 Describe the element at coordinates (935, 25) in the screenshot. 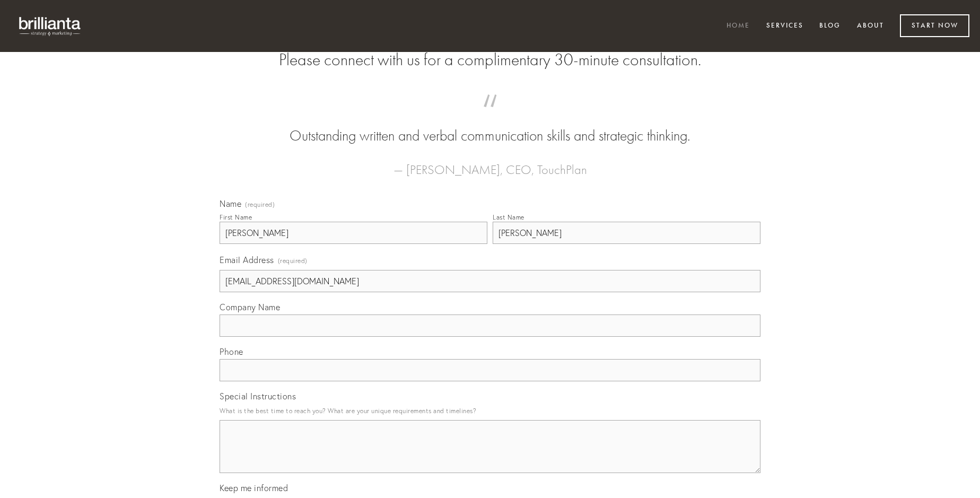

I see `a: Start Now` at that location.